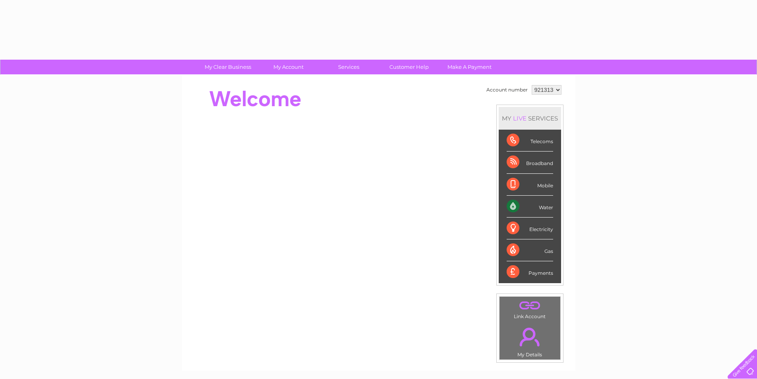  What do you see at coordinates (520, 118) in the screenshot?
I see `div: LIVE` at bounding box center [520, 118].